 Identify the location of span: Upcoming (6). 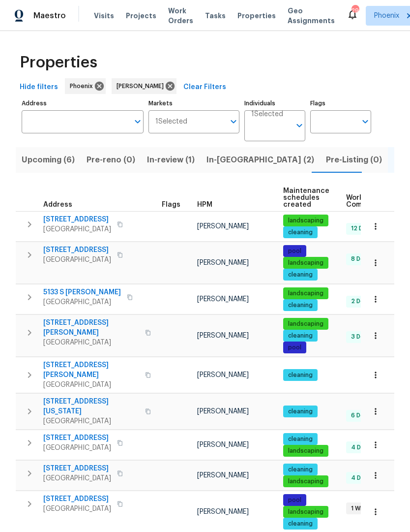
(48, 160).